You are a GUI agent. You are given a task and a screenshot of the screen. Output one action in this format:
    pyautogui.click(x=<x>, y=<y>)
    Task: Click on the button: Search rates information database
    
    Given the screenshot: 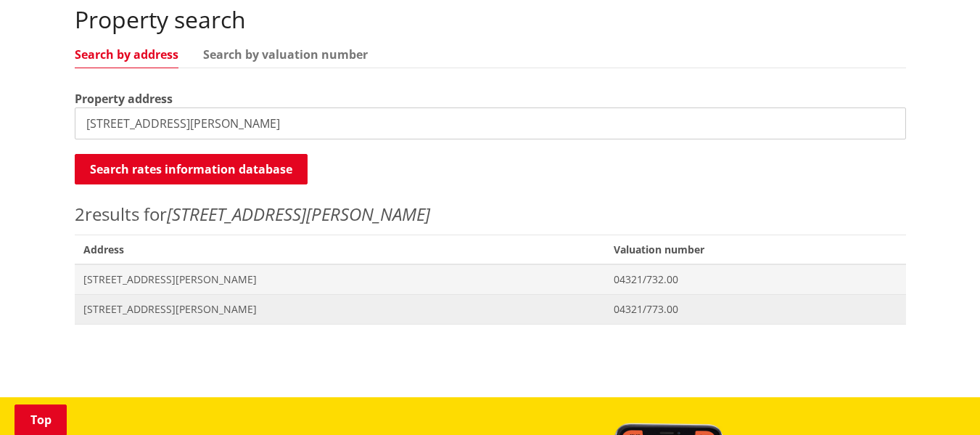 What is the action you would take?
    pyautogui.click(x=190, y=169)
    